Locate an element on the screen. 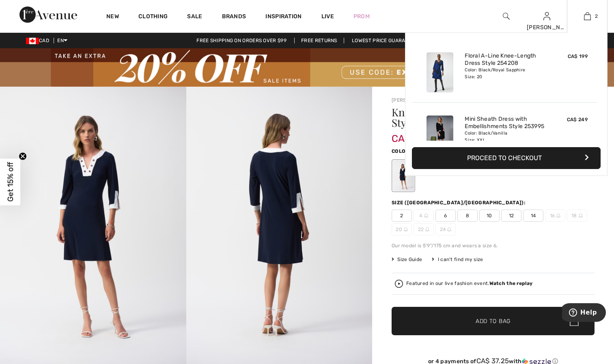 The image size is (614, 364). span: Color: is located at coordinates (401, 151).